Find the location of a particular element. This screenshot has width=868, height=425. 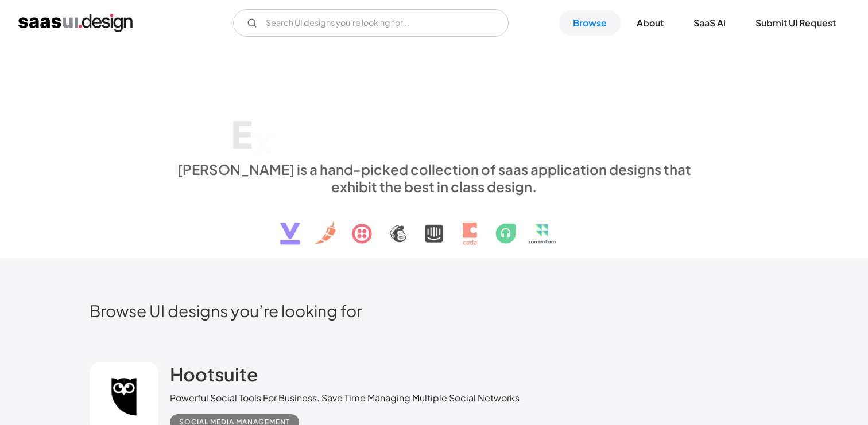

div: Powerful Social Tools For Business. Save Time Managing Multiple Social Networks is located at coordinates (344, 398).